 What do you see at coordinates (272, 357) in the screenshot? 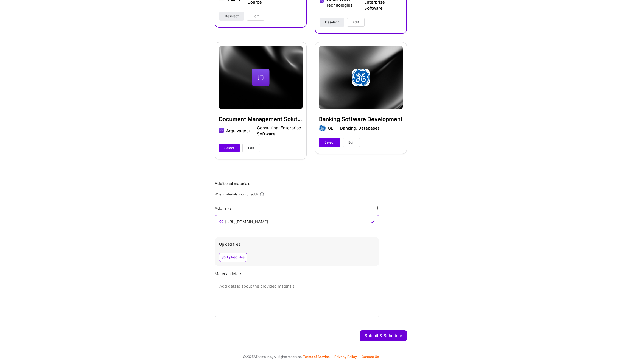
I see `span: © 2025 ATeams Inc., All rights reserved.` at bounding box center [272, 357].